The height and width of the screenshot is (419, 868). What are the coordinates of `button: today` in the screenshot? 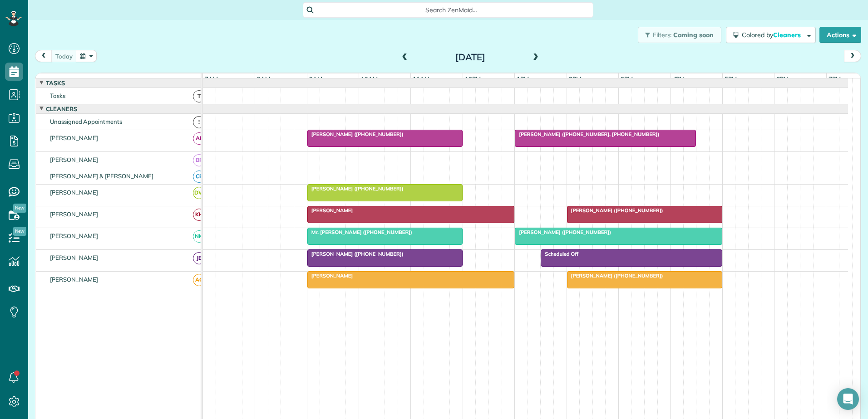 It's located at (64, 56).